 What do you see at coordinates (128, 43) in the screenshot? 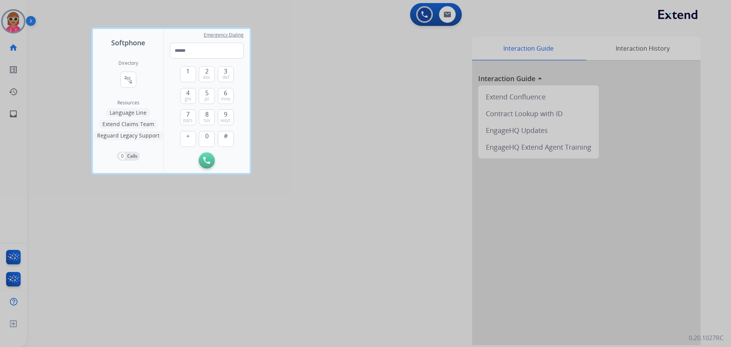
I see `span: Softphone` at bounding box center [128, 43].